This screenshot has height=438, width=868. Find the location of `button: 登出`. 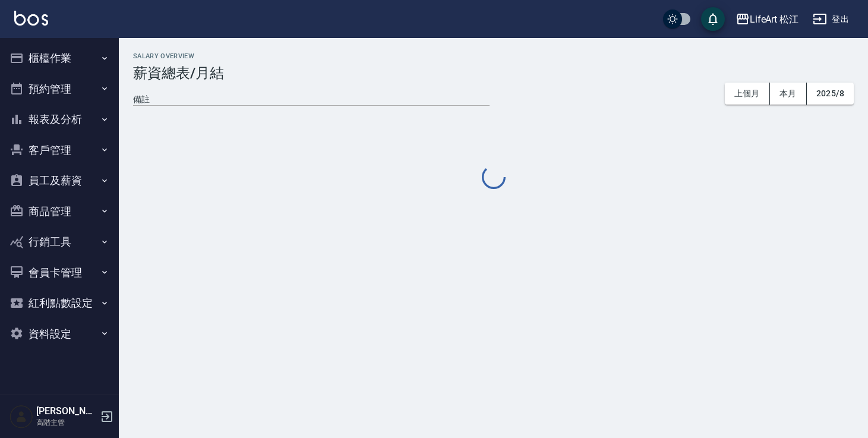

button: 登出 is located at coordinates (830, 19).